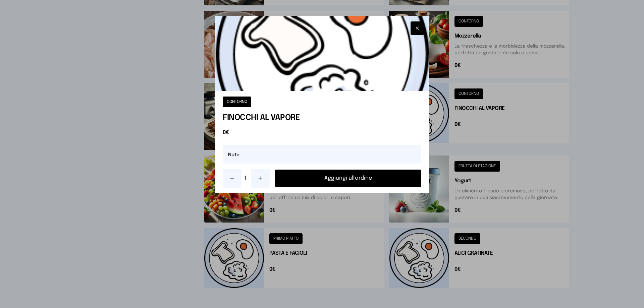  Describe the element at coordinates (322, 133) in the screenshot. I see `span: 0€` at that location.